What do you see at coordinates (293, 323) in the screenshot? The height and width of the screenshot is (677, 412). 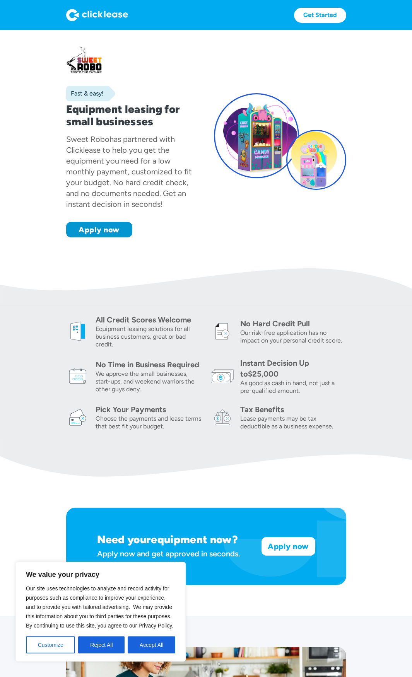 I see `div: No Hard Credit Pull` at bounding box center [293, 323].